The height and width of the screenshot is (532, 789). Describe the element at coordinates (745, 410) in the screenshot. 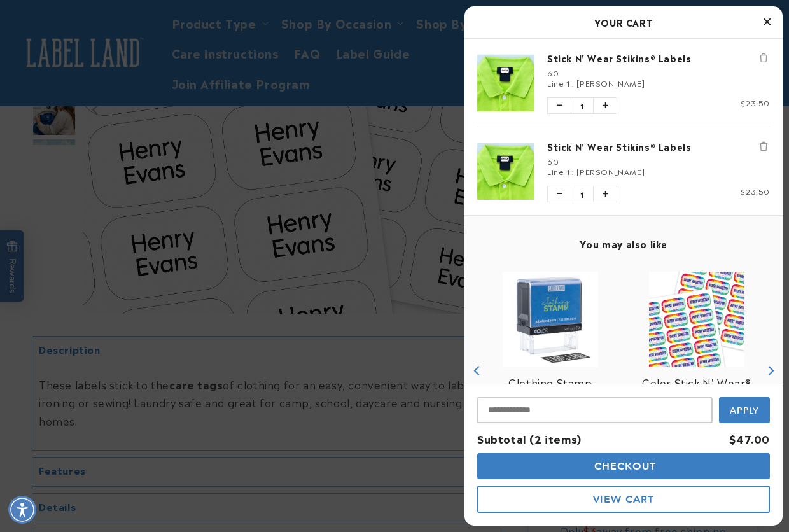

I see `button: Apply` at that location.